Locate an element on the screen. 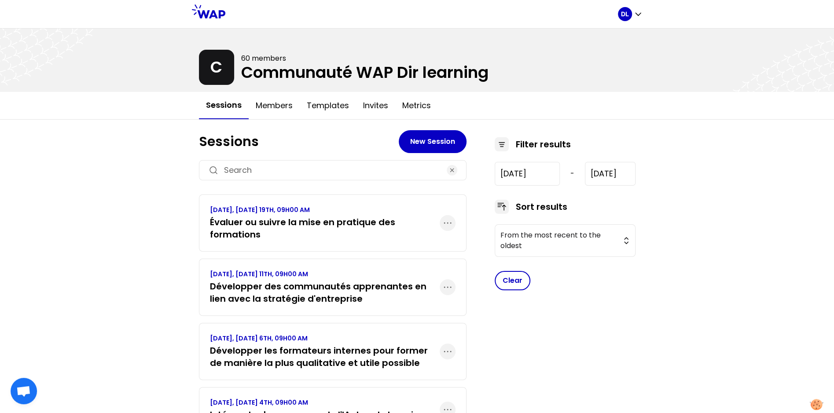  h1: Sessions is located at coordinates (299, 142).